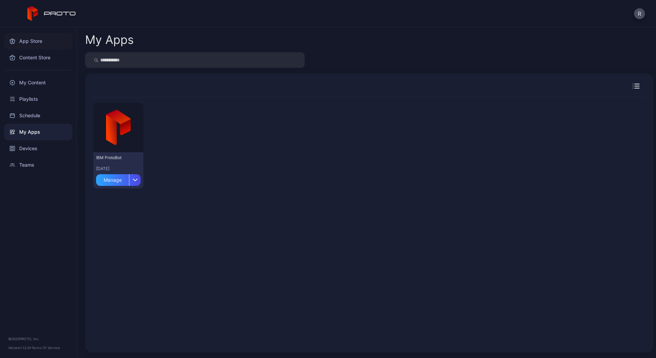 The width and height of the screenshot is (656, 358). I want to click on div: Content Store, so click(38, 58).